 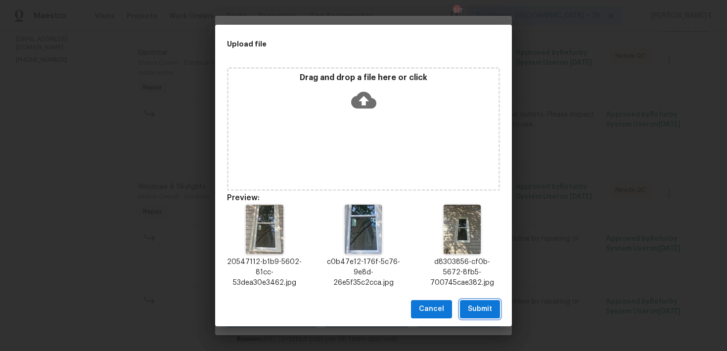 I want to click on button: Cancel, so click(x=431, y=309).